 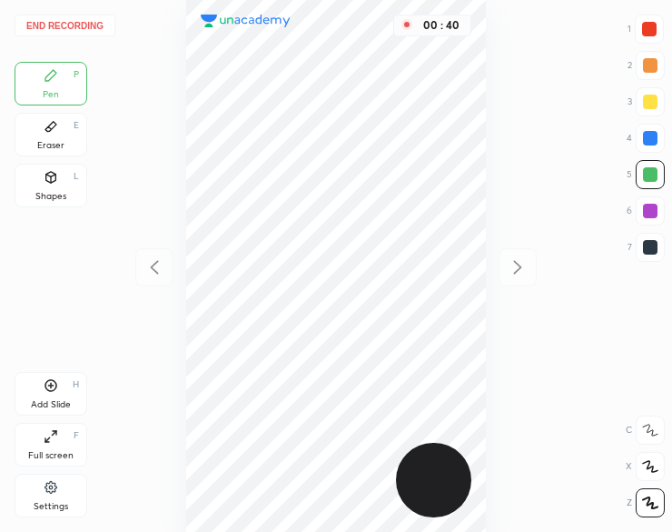 I want to click on div: L, so click(x=76, y=176).